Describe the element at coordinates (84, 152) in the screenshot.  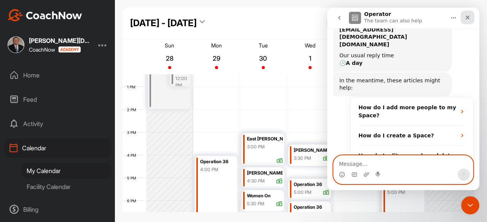
I see `div: How do I edit, resend, or delete invitations?` at that location.